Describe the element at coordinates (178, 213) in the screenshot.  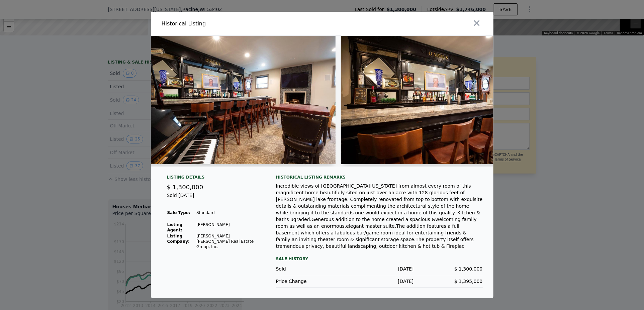
I see `strong: Sale Type:` at that location.